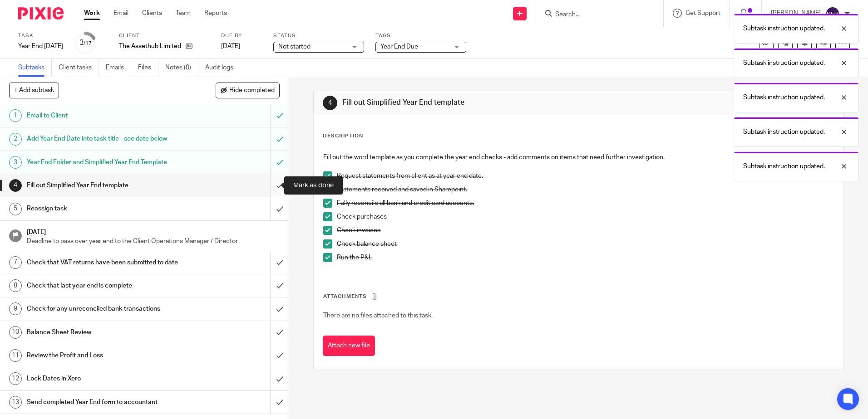 The image size is (868, 419). What do you see at coordinates (105, 262) in the screenshot?
I see `h1: Check that VAT returns have been submitted to date` at bounding box center [105, 262].